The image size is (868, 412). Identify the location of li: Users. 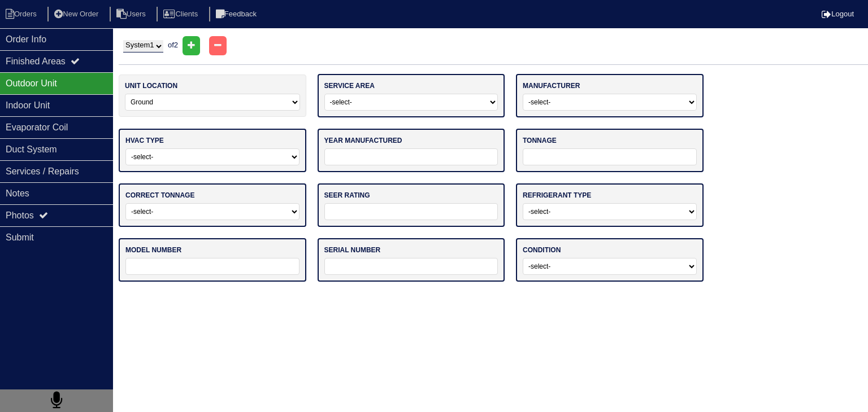
(132, 14).